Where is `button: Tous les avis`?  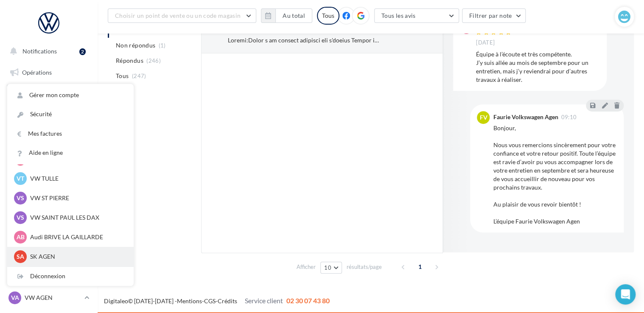 button: Tous les avis is located at coordinates (417, 16).